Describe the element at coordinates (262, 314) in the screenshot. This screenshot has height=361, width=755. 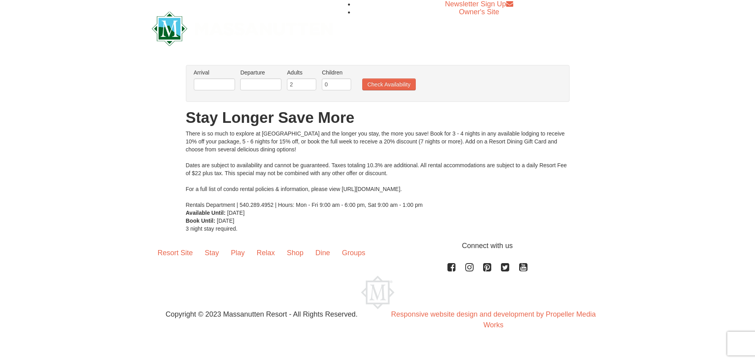
I see `p: Copyright © 2023 Massanutten Resort - All Rights Reserved.` at that location.